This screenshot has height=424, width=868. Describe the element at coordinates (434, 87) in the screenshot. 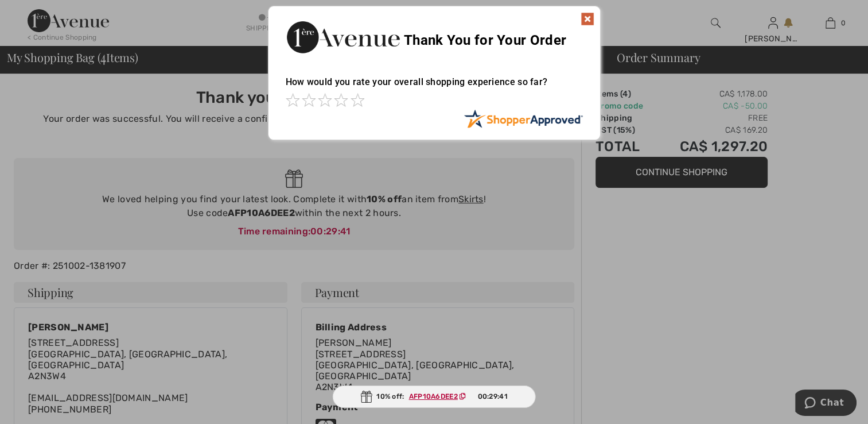

I see `div: How would you rate your overall shopping experience so far?` at that location.